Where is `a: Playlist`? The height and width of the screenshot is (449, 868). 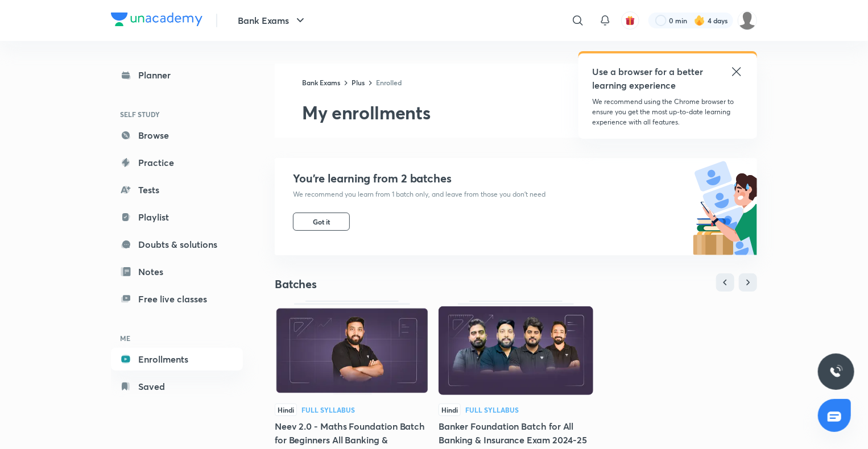
a: Playlist is located at coordinates (177, 217).